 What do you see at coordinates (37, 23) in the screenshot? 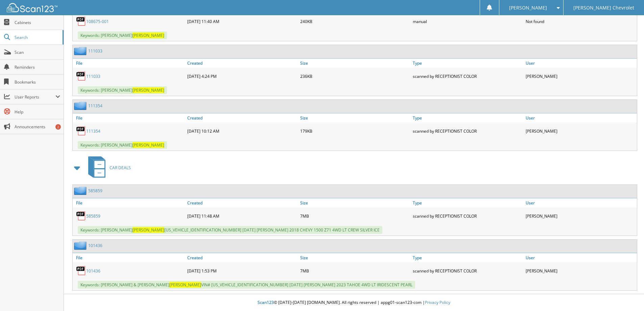
I see `span: Cabinets` at bounding box center [37, 23].